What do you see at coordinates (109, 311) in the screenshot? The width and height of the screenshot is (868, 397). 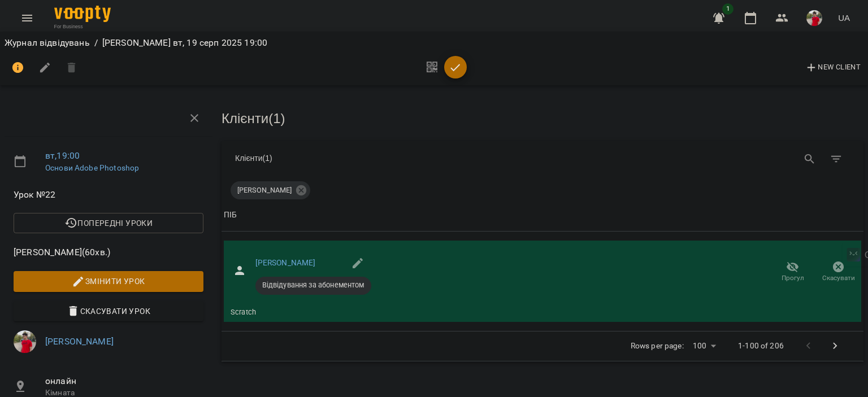 I see `button: Скасувати Урок` at bounding box center [109, 311].